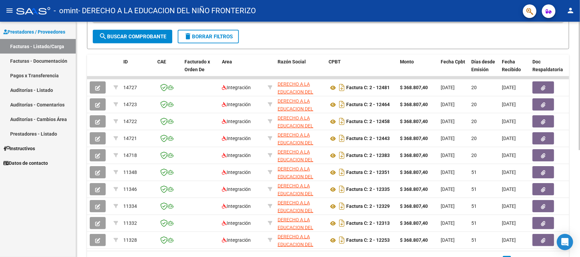 Image resolution: width=580 pixels, height=257 pixels. I want to click on span: 14722, so click(130, 122).